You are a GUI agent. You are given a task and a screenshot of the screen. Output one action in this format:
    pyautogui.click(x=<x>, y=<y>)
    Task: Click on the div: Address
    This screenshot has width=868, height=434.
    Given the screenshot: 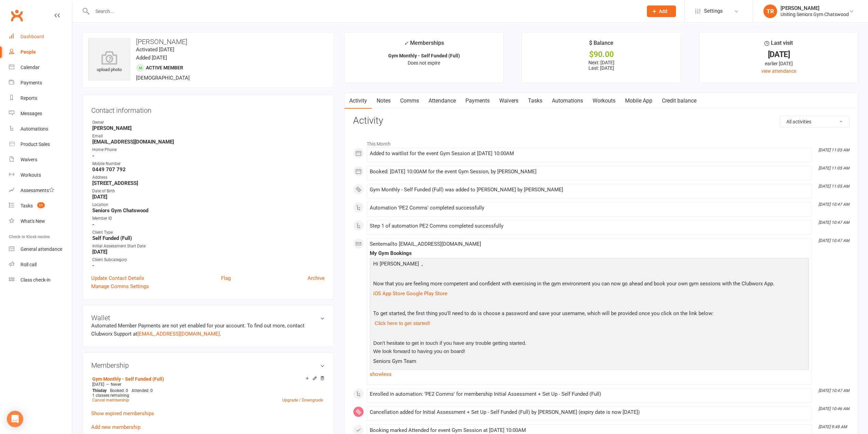 What is the action you would take?
    pyautogui.click(x=208, y=177)
    